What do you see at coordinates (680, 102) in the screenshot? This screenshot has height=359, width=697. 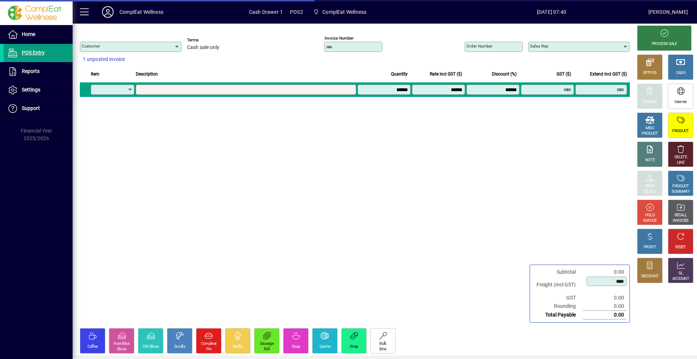 I see `div: Internet` at bounding box center [680, 102].